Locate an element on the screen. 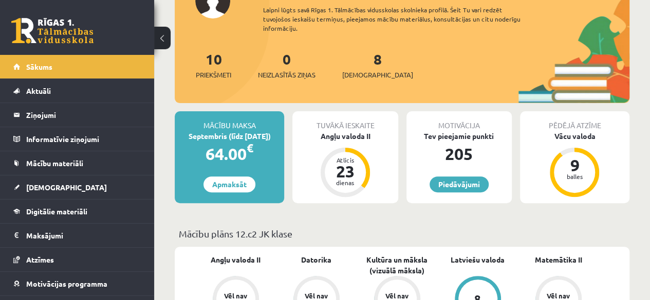 The image size is (650, 300). a: Maksājumi is located at coordinates (77, 236).